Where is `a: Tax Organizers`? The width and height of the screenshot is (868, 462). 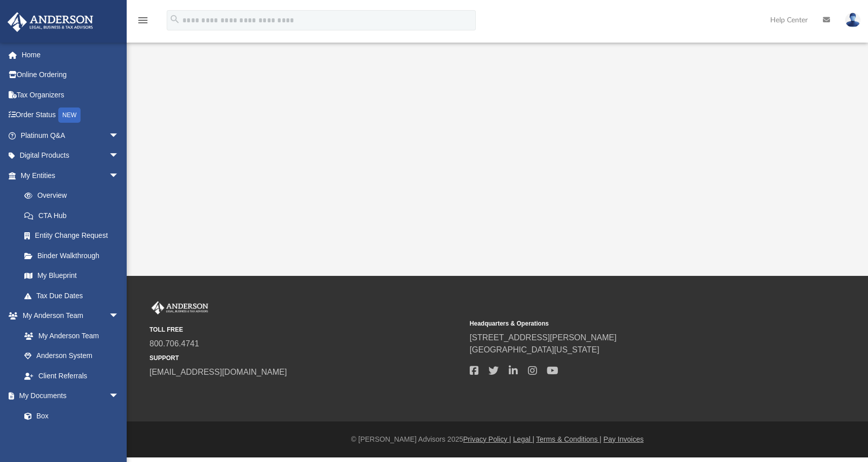
a: Tax Organizers is located at coordinates (71, 94).